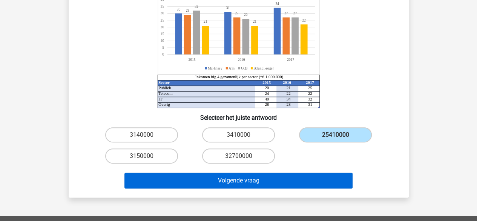  I want to click on label: 3410000, so click(238, 135).